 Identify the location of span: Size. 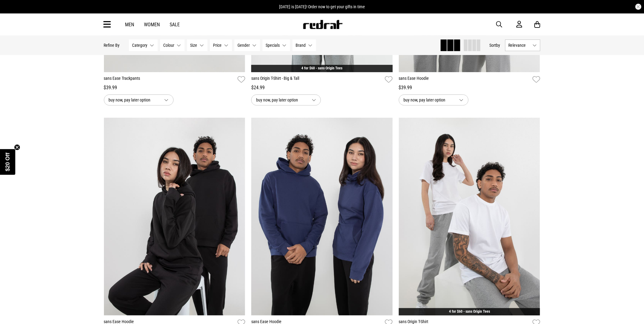
(194, 45).